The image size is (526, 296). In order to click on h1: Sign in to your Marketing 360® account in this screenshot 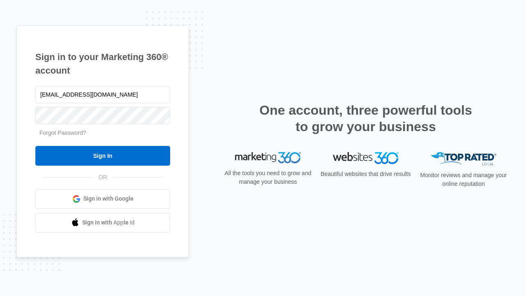, I will do `click(103, 64)`.